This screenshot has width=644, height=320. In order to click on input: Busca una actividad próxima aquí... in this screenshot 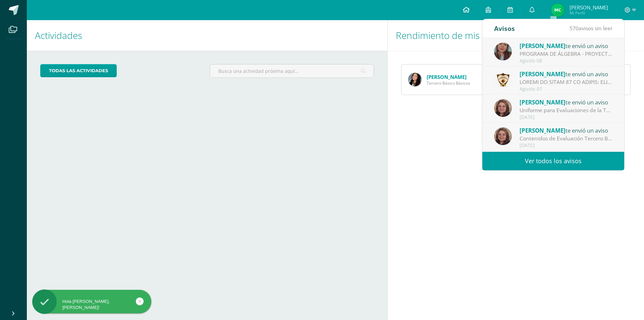, I will do `click(291, 71)`.